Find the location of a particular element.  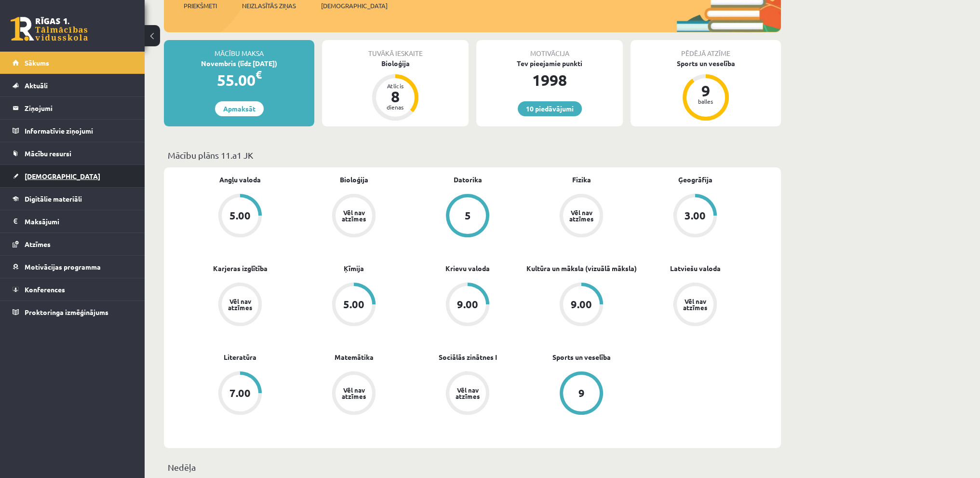

div: Atlicis is located at coordinates (395, 86).